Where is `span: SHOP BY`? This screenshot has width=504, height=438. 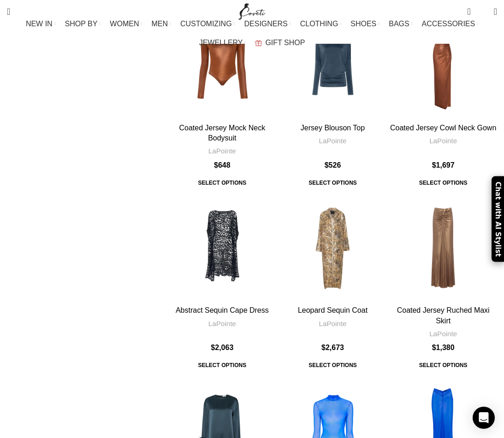
span: SHOP BY is located at coordinates (81, 24).